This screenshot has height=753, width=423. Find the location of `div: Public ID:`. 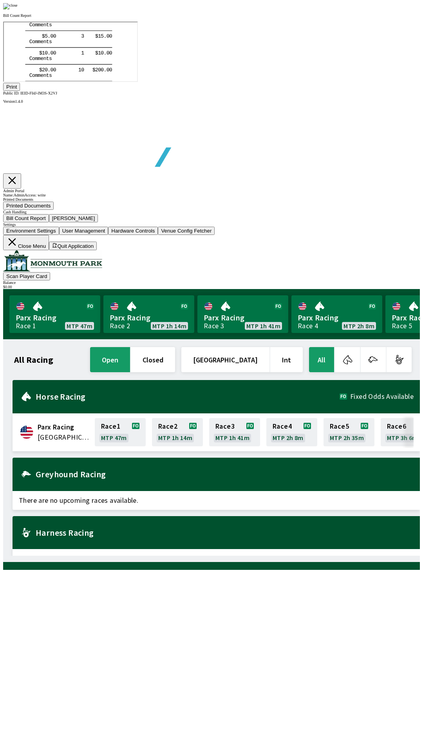

div: Public ID: is located at coordinates (212, 93).